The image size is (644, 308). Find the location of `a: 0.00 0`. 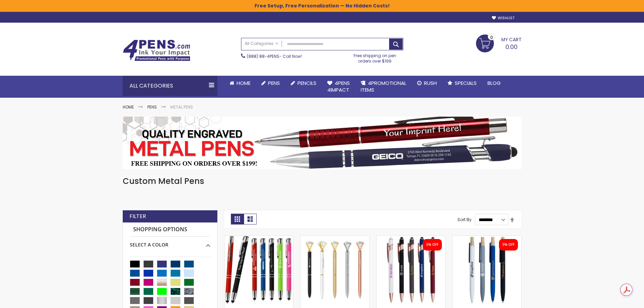

a: 0.00 0 is located at coordinates (498, 43).